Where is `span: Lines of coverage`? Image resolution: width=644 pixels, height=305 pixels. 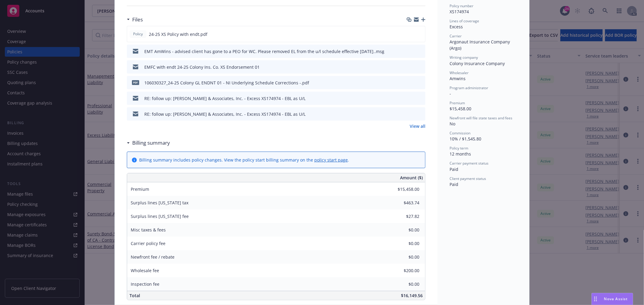
span: Lines of coverage is located at coordinates (464, 21).